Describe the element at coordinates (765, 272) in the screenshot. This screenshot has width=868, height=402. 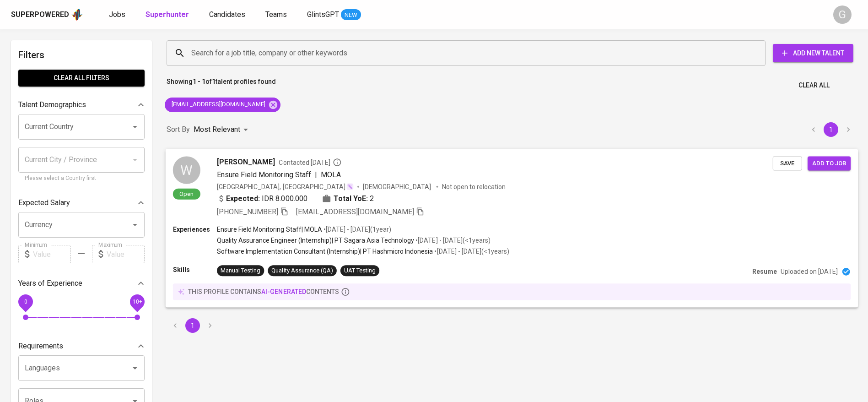
I see `p: Resume` at that location.